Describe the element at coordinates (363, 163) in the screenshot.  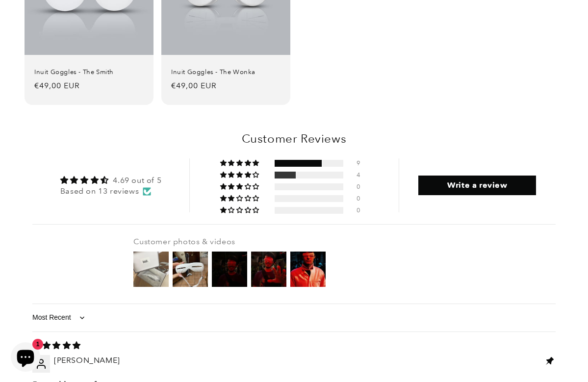
I see `div: 9` at that location.